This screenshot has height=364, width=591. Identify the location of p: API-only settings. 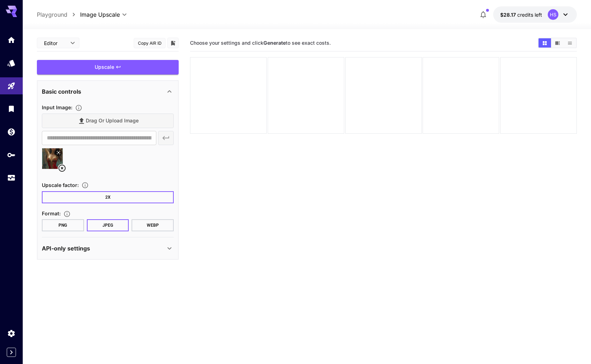
(66, 248).